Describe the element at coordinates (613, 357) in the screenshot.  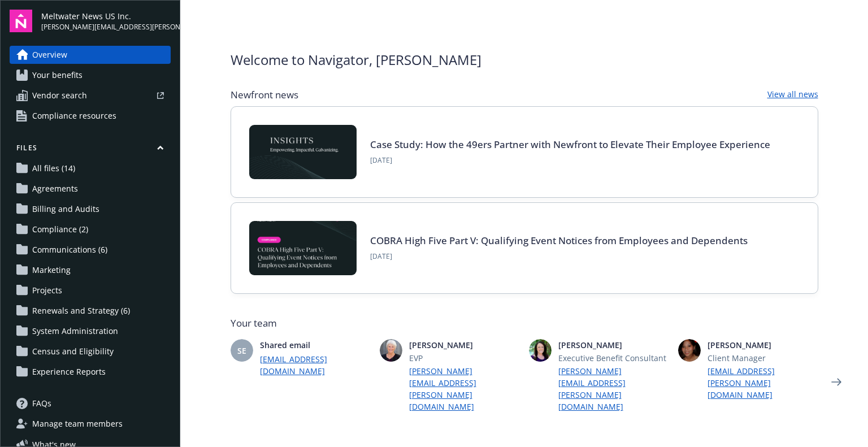
I see `span: Executive Benefit Consultant` at that location.